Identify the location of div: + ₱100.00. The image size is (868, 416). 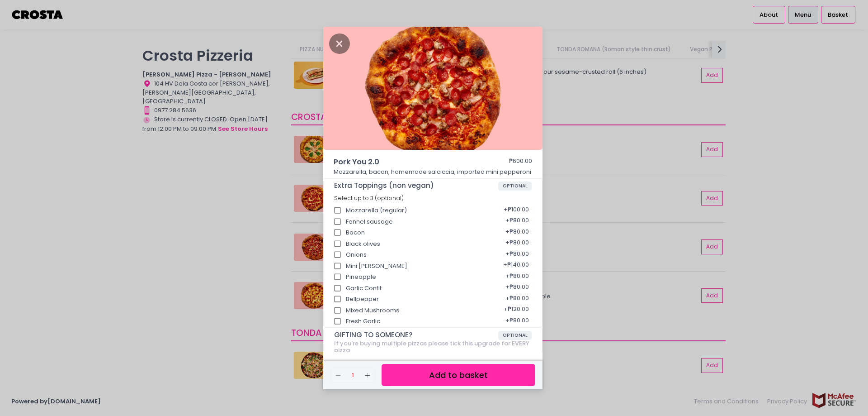
(516, 211).